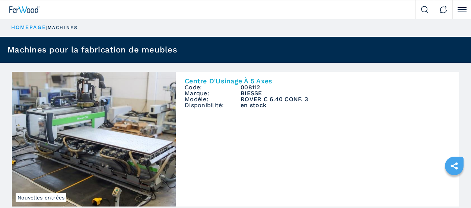  Describe the element at coordinates (25, 10) in the screenshot. I see `img: Ferwood` at that location.